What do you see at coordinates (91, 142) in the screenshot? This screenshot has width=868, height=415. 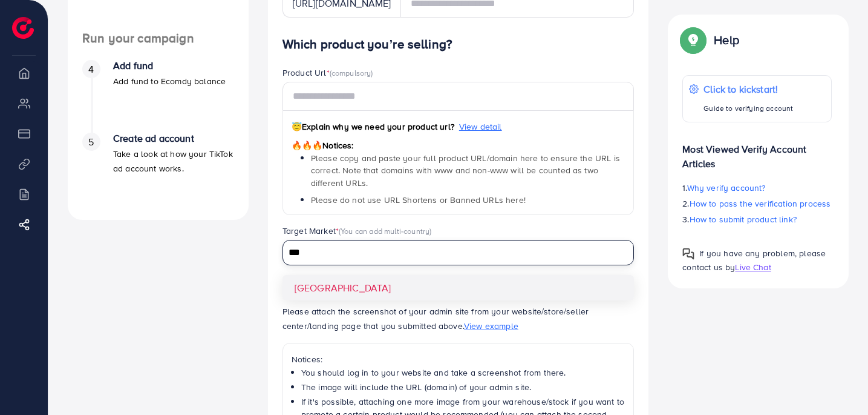 I see `span: 5` at bounding box center [91, 142].